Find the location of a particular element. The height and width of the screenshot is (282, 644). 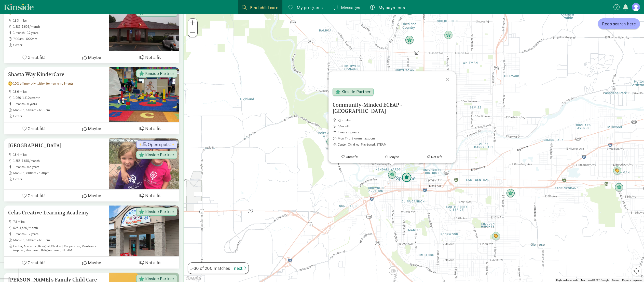

span: 1,060-1,410/month is located at coordinates (59, 98).